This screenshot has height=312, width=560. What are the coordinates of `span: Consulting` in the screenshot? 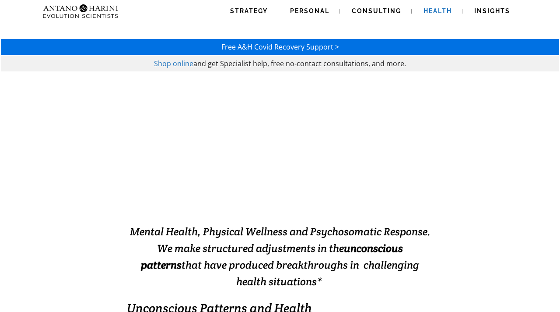 It's located at (376, 11).